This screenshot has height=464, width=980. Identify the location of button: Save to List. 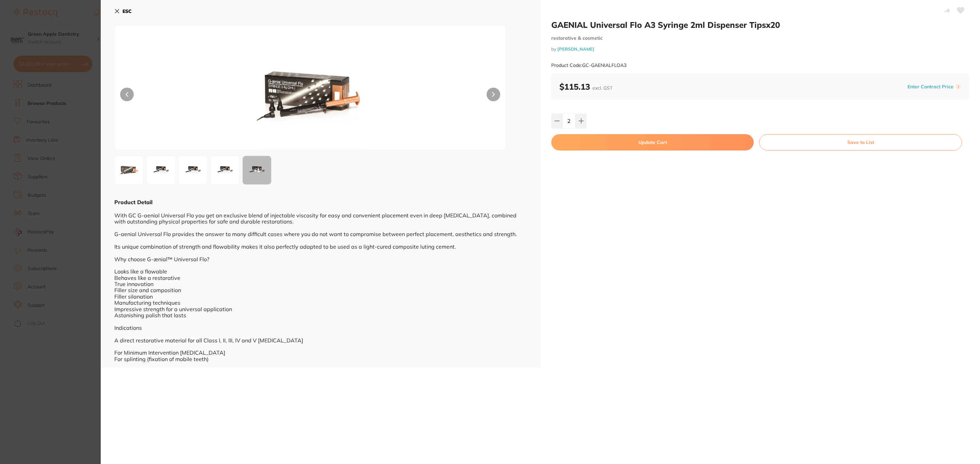
(860, 143).